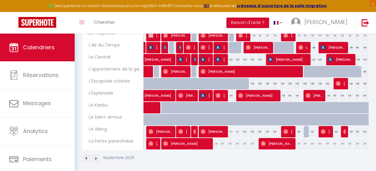  What do you see at coordinates (365, 22) in the screenshot?
I see `img: logout` at bounding box center [365, 22].